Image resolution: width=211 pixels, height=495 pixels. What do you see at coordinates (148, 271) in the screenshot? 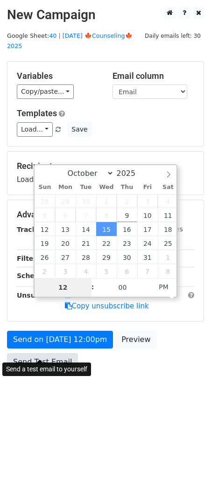
I see `span: November 7, 2025` at bounding box center [148, 271].